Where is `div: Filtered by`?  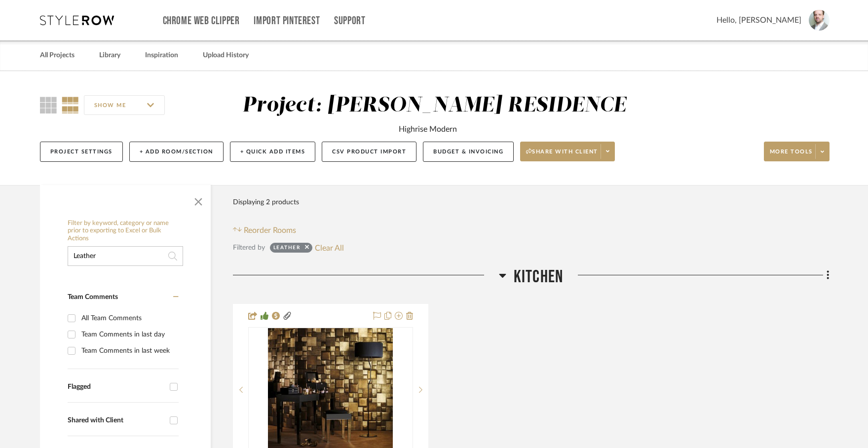 div: Filtered by is located at coordinates (249, 248).